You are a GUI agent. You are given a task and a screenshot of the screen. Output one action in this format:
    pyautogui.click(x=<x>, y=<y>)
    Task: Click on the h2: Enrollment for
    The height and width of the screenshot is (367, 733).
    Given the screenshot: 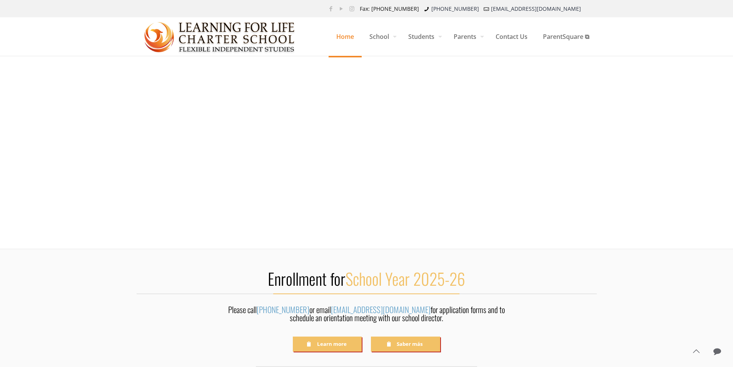 What is the action you would take?
    pyautogui.click(x=367, y=278)
    